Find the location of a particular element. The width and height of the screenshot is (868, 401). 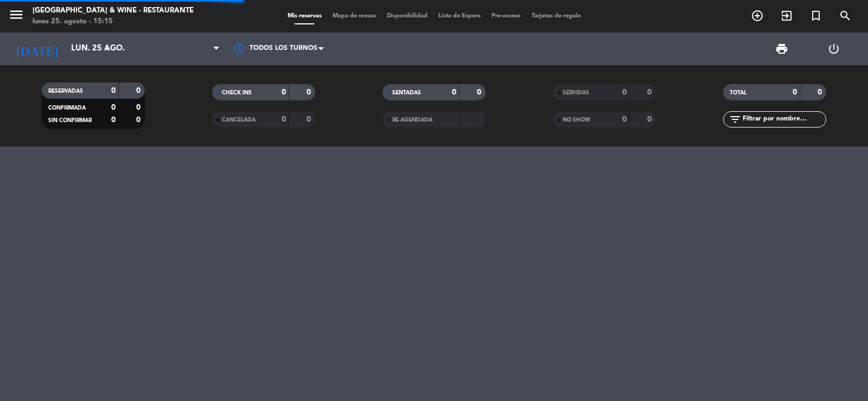

span: NO SHOW is located at coordinates (577, 120).